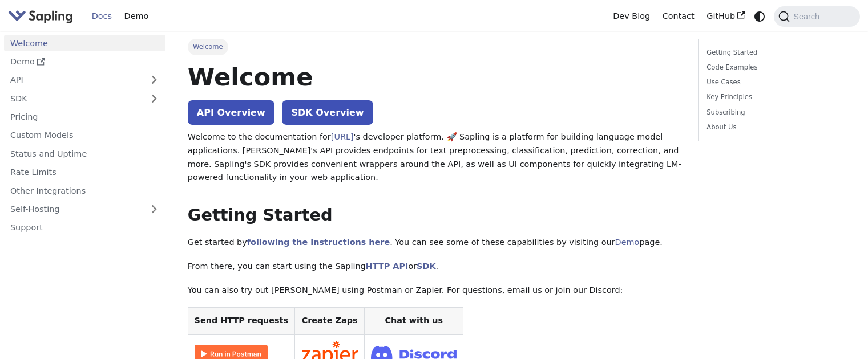  What do you see at coordinates (777, 112) in the screenshot?
I see `a: Subscribing` at bounding box center [777, 112].